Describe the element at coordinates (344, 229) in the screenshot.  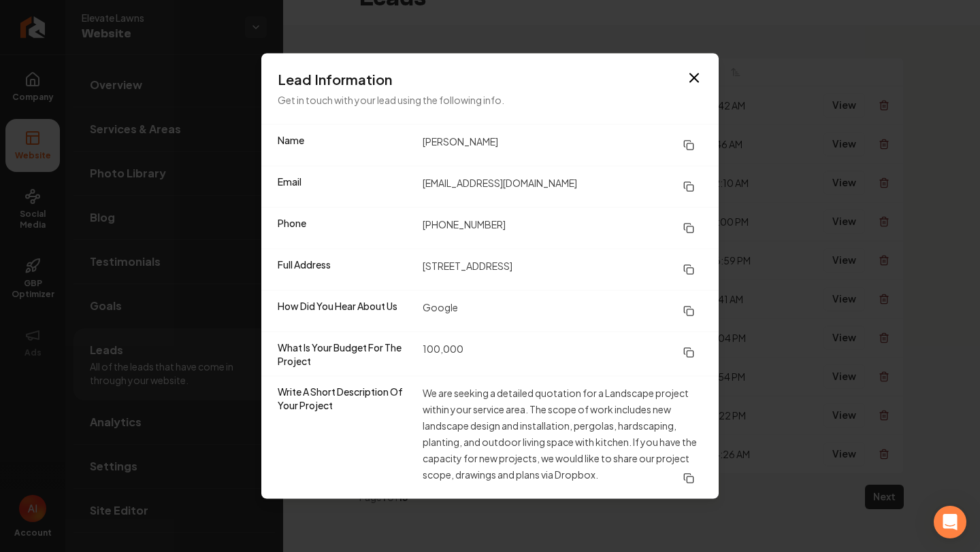
I see `dt: Phone` at that location.